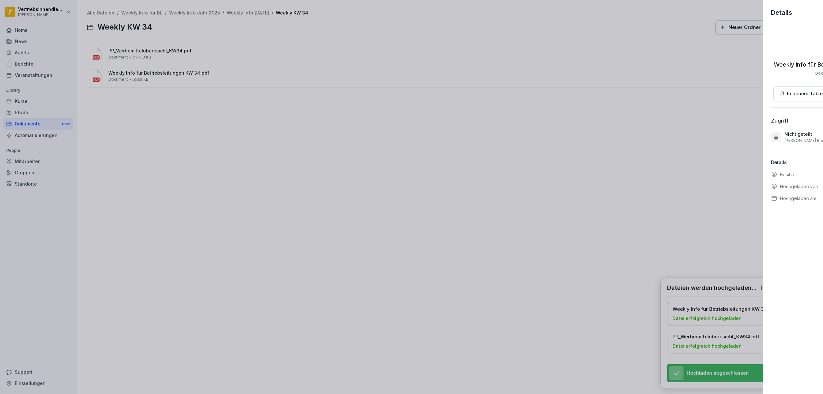 The image size is (823, 394). What do you see at coordinates (789, 174) in the screenshot?
I see `p: Besitzer` at bounding box center [789, 174].